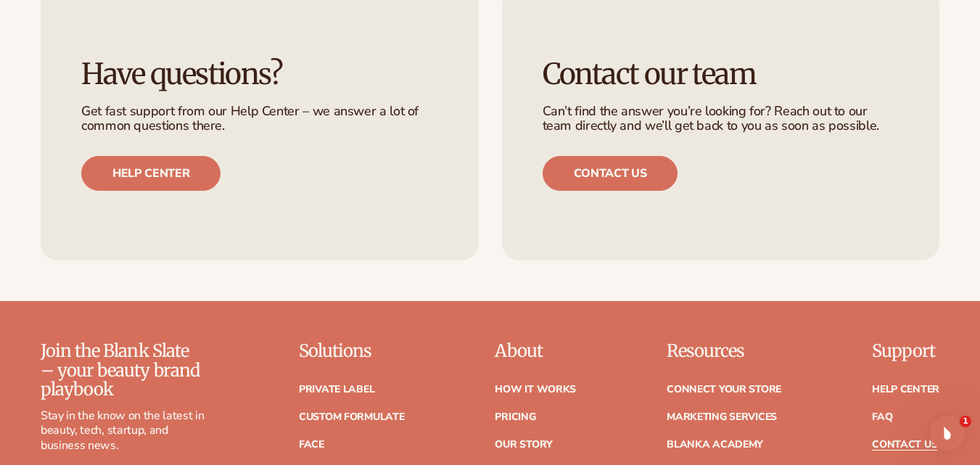 Image resolution: width=980 pixels, height=465 pixels. What do you see at coordinates (337, 390) in the screenshot?
I see `a: Private label` at bounding box center [337, 390].